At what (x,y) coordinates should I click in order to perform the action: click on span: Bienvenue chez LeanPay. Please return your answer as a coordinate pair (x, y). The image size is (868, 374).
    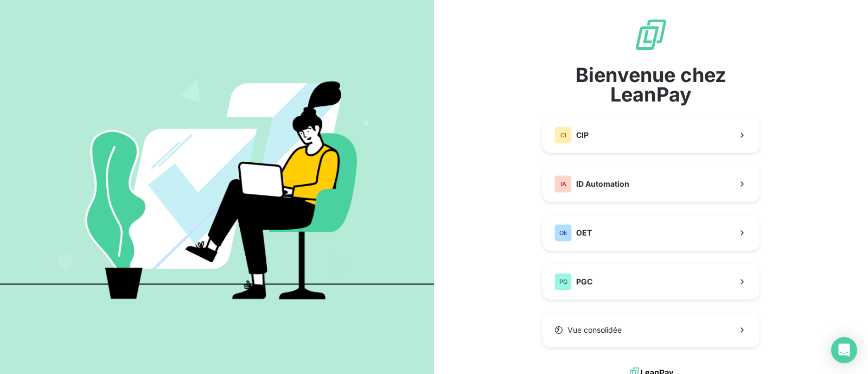
    Looking at the image, I should click on (651, 85).